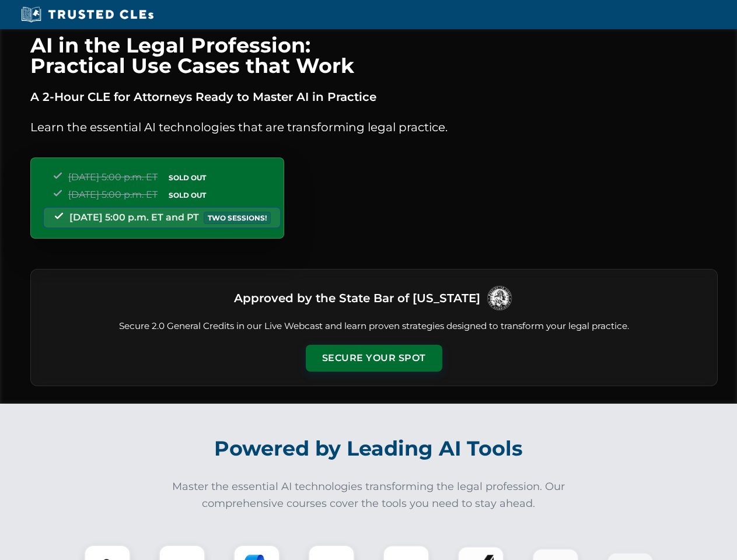  I want to click on h2: Powered by Leading AI Tools, so click(369, 449).